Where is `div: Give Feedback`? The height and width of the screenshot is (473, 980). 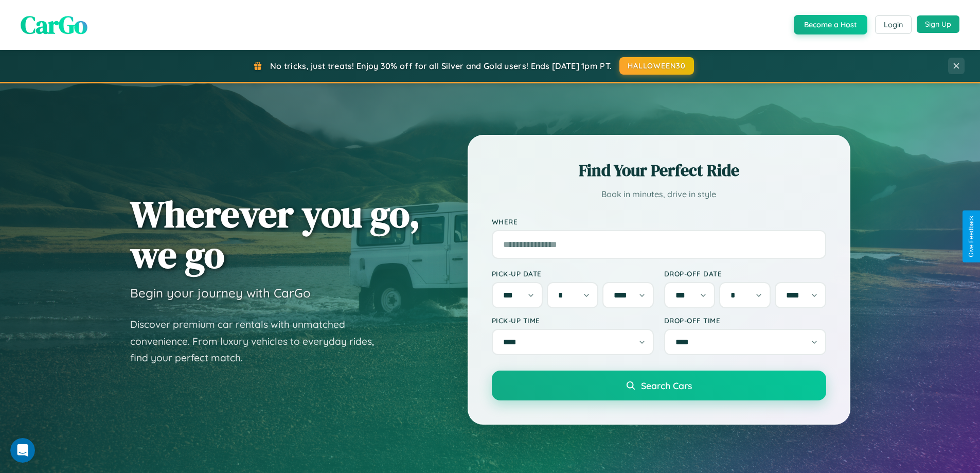
div: Give Feedback is located at coordinates (971, 236).